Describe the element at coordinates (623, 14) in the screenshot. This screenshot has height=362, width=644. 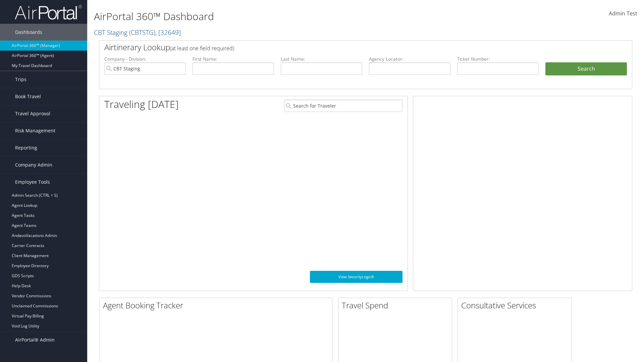
I see `a: Admin Test` at that location.